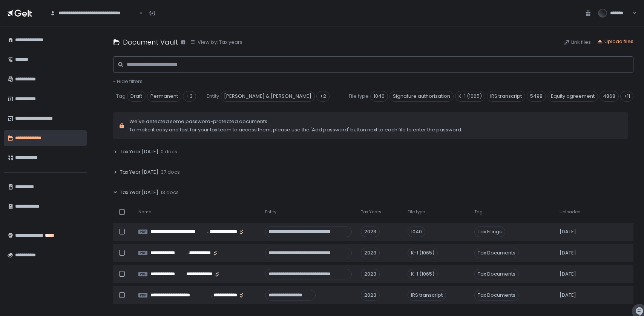  What do you see at coordinates (379, 96) in the screenshot?
I see `span: 1040` at bounding box center [379, 96].